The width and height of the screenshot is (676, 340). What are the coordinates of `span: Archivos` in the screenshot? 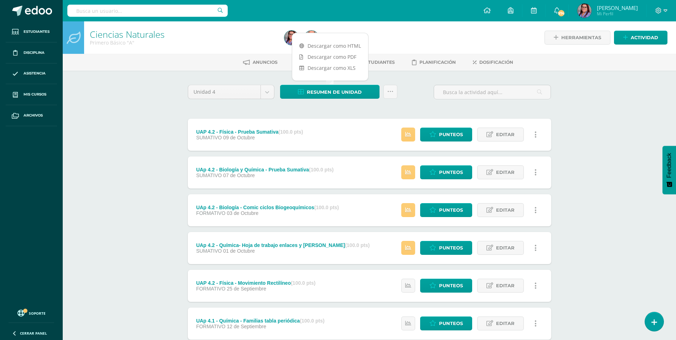 It's located at (33, 116).